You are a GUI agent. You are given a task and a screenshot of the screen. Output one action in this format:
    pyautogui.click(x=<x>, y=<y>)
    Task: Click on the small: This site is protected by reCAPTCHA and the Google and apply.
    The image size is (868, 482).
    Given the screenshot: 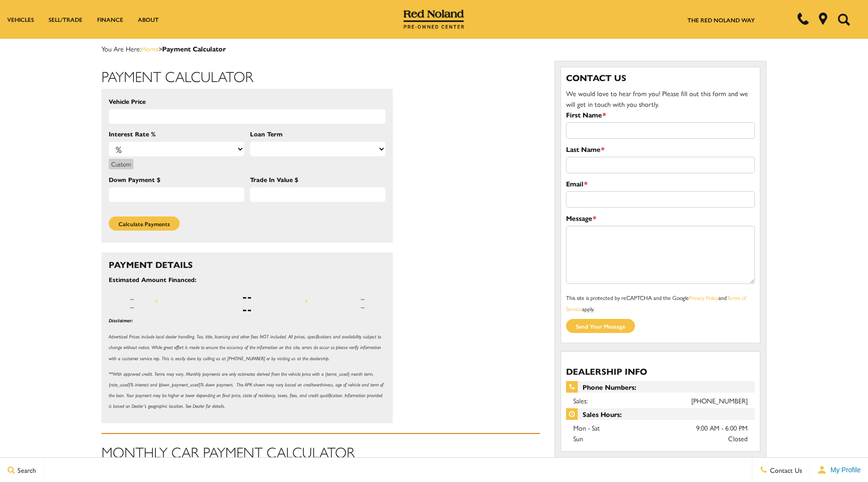 What is the action you would take?
    pyautogui.click(x=656, y=303)
    